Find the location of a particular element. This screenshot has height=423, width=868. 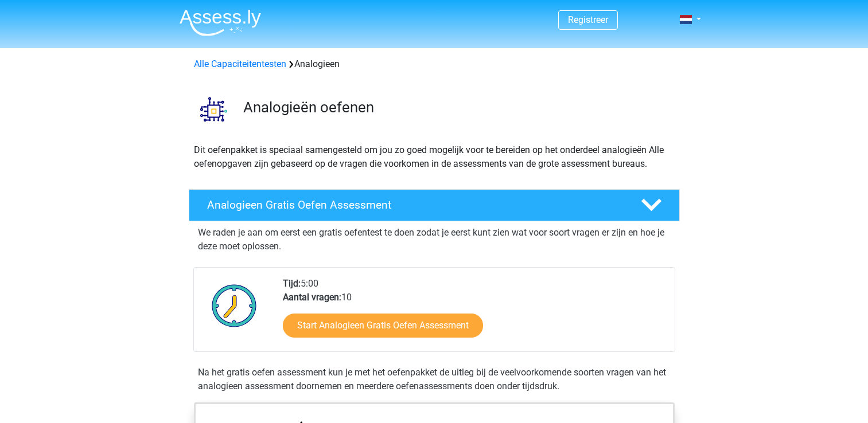

b: Aantal vragen: is located at coordinates (312, 297).